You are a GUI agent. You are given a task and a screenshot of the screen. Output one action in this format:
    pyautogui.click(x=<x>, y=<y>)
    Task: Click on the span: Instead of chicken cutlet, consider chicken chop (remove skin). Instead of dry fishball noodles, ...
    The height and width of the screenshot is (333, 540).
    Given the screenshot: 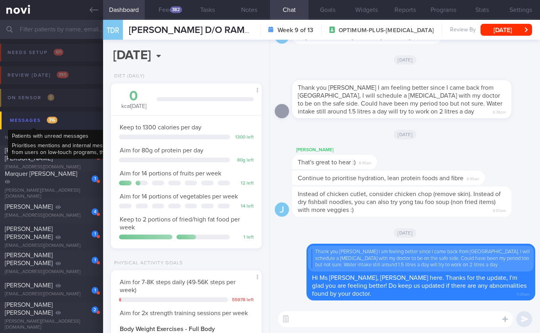 What is the action you would take?
    pyautogui.click(x=399, y=202)
    